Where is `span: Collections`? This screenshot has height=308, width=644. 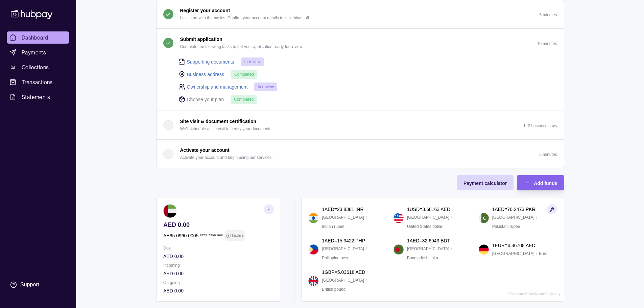 span: Collections is located at coordinates (35, 67).